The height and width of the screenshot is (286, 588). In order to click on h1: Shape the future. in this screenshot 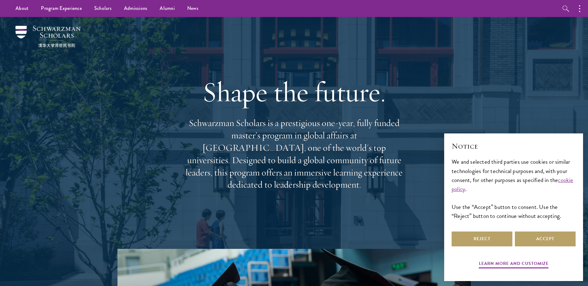, I will do `click(294, 92)`.